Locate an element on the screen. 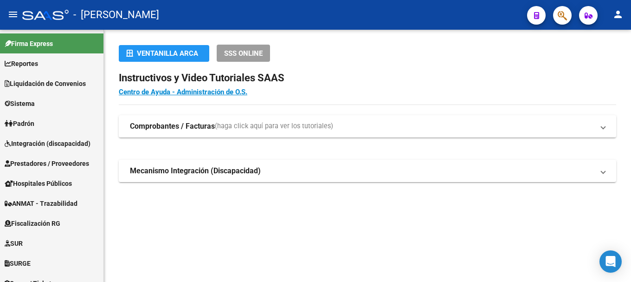 Image resolution: width=631 pixels, height=282 pixels. span: Hospitales Públicos is located at coordinates (38, 183).